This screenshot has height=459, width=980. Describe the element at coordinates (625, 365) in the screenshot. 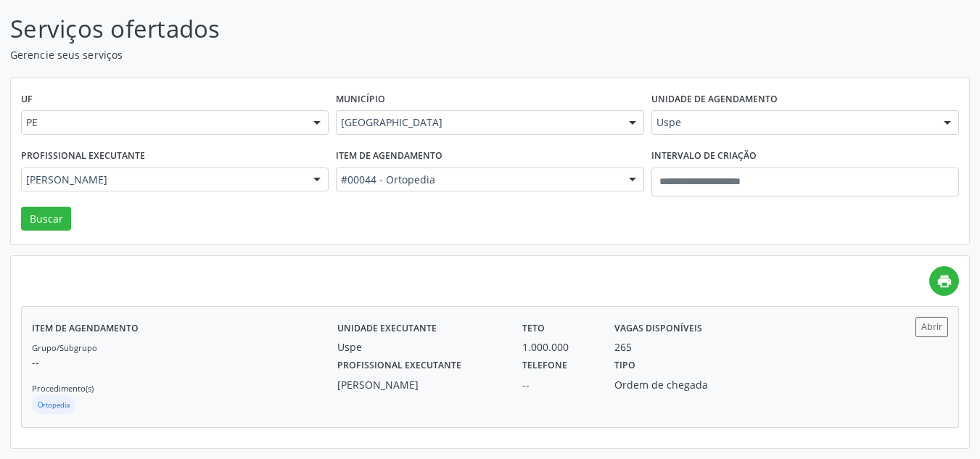

I see `label: Tipo` at that location.